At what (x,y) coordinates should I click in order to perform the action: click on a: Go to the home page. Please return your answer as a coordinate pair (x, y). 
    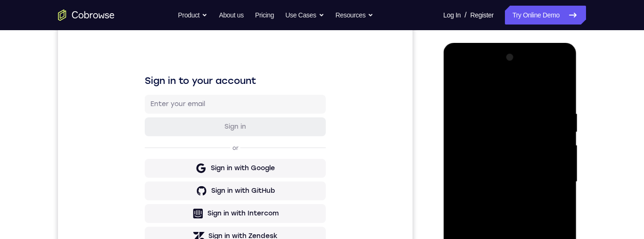
    Looking at the image, I should click on (86, 15).